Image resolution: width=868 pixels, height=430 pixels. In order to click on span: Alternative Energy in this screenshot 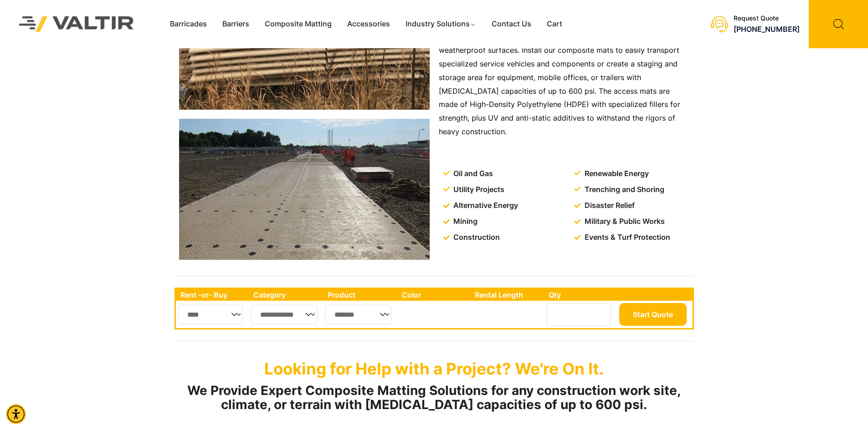, I will do `click(484, 206)`.